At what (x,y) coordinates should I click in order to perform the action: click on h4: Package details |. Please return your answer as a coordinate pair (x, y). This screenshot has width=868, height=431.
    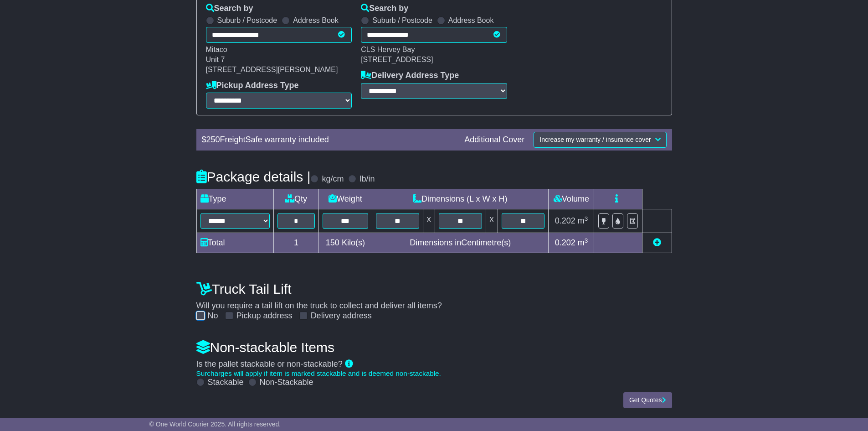
    Looking at the image, I should click on (253, 177).